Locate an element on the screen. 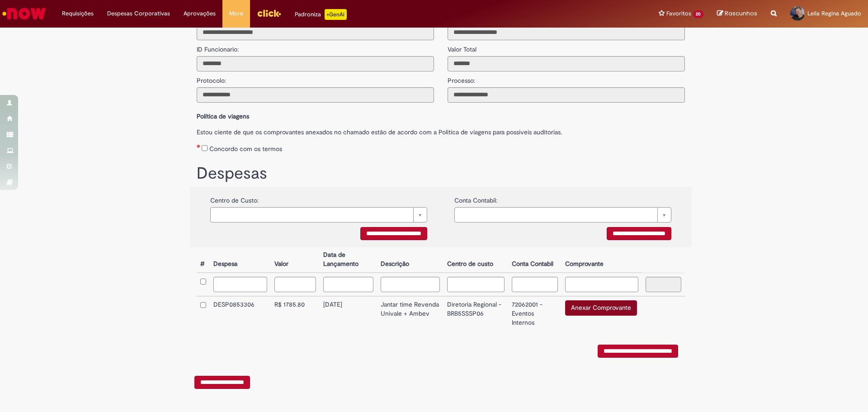 The width and height of the screenshot is (868, 412). th: Descrição is located at coordinates (410, 259).